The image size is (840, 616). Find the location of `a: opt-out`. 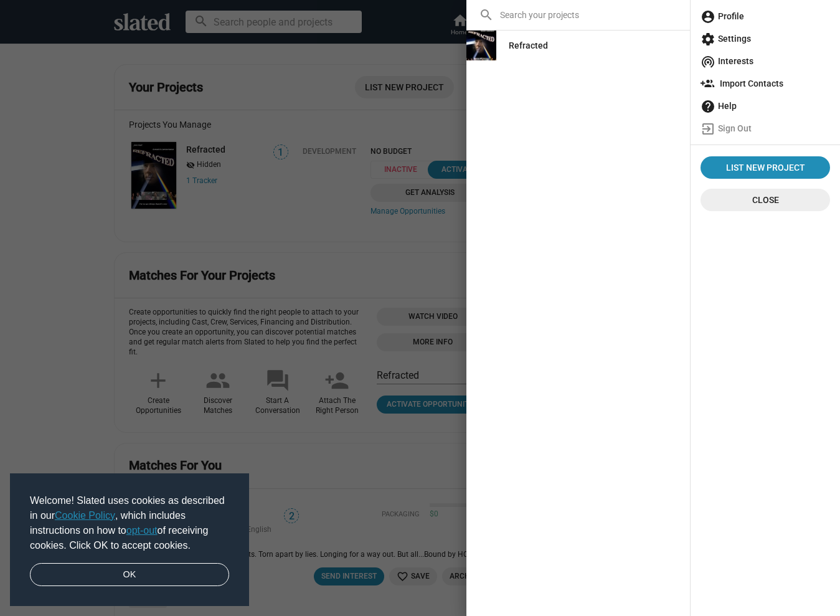

a: opt-out is located at coordinates (142, 530).